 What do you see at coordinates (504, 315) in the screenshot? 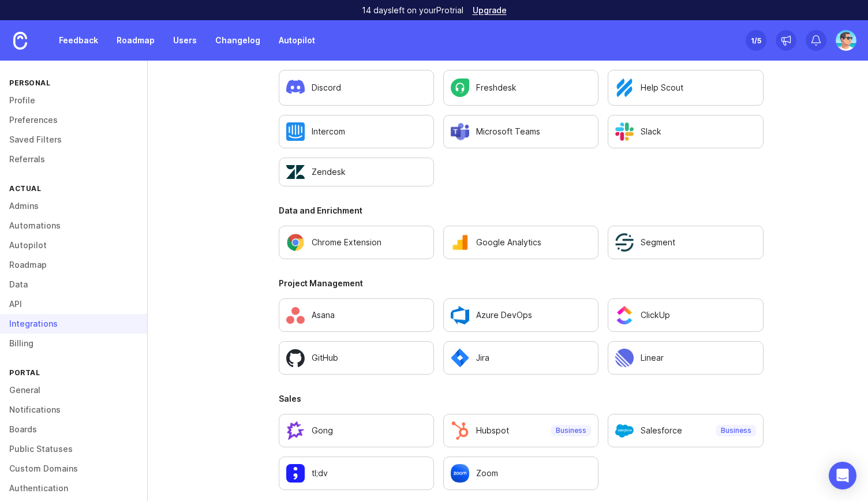
I see `p: Azure DevOps` at bounding box center [504, 315].